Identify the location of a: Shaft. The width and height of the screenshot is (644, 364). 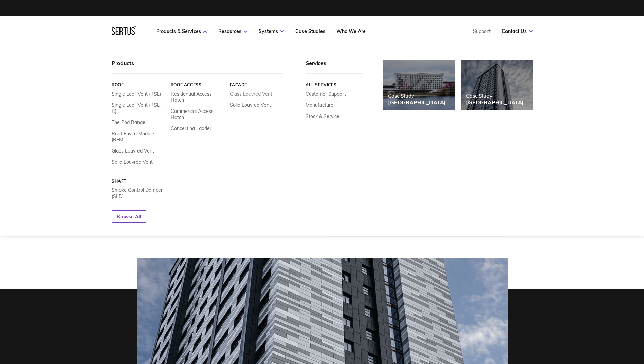
(139, 181).